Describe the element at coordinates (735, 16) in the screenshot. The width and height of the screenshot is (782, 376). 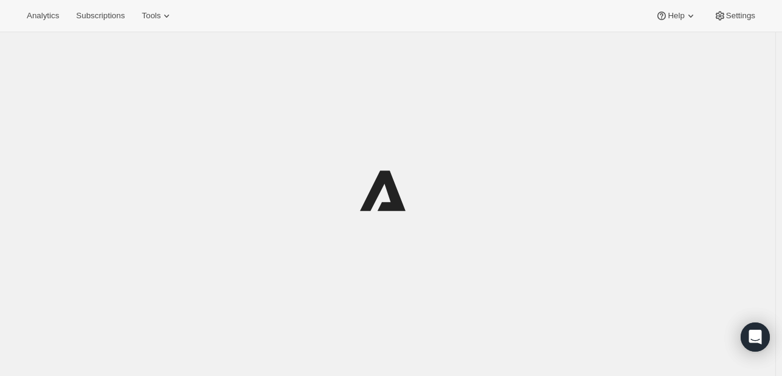
I see `button: Settings` at that location.